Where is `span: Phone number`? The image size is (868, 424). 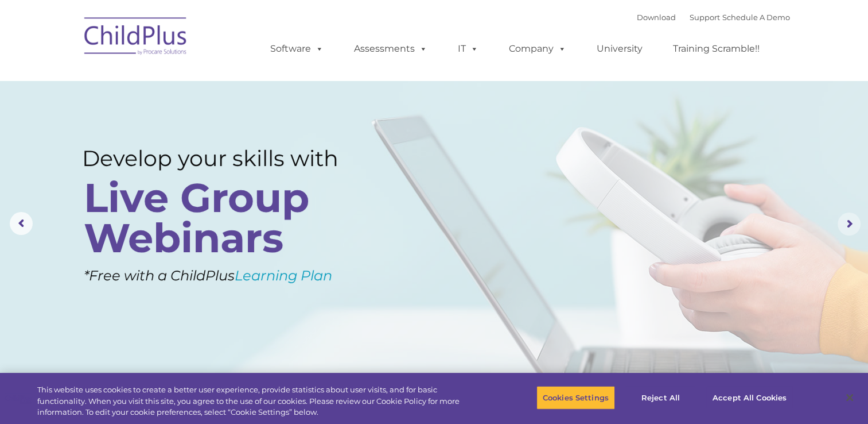
span: Phone number is located at coordinates (183, 127).